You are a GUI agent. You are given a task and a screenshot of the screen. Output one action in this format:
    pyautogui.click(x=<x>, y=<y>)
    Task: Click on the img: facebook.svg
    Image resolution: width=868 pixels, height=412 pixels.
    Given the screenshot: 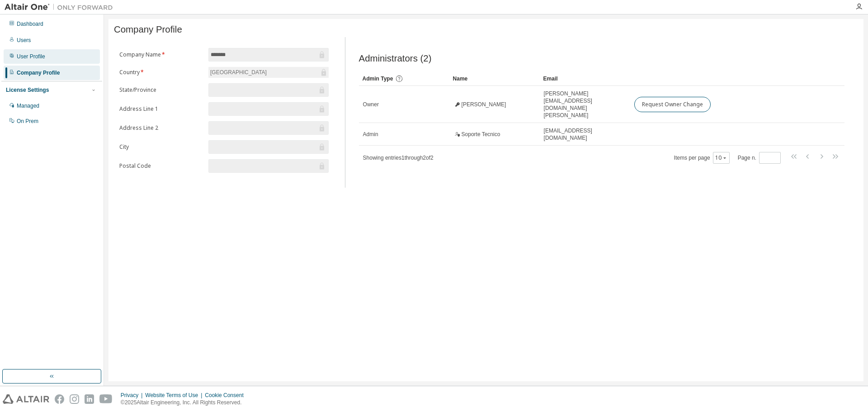 What is the action you would take?
    pyautogui.click(x=59, y=399)
    